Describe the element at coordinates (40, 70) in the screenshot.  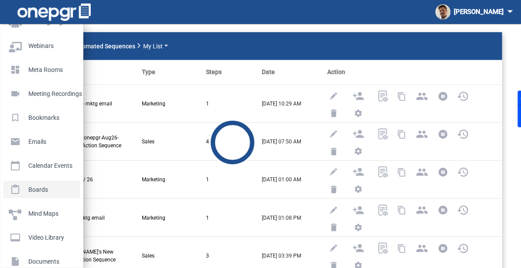
I see `p: Meta Rooms` at that location.